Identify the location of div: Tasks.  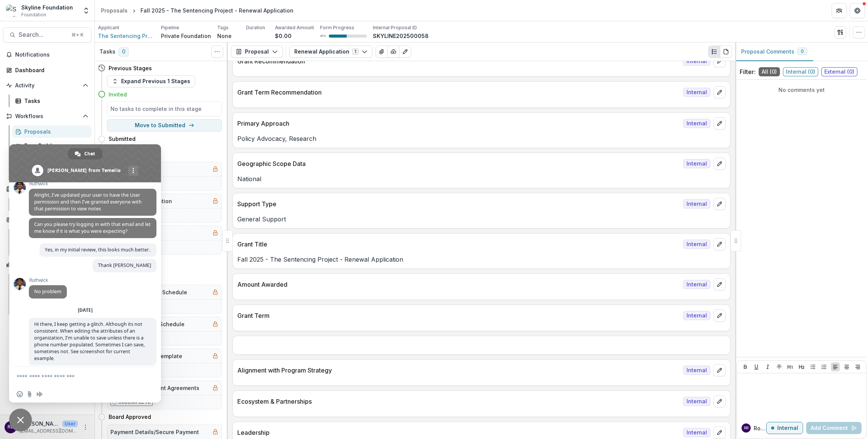
(55, 101).